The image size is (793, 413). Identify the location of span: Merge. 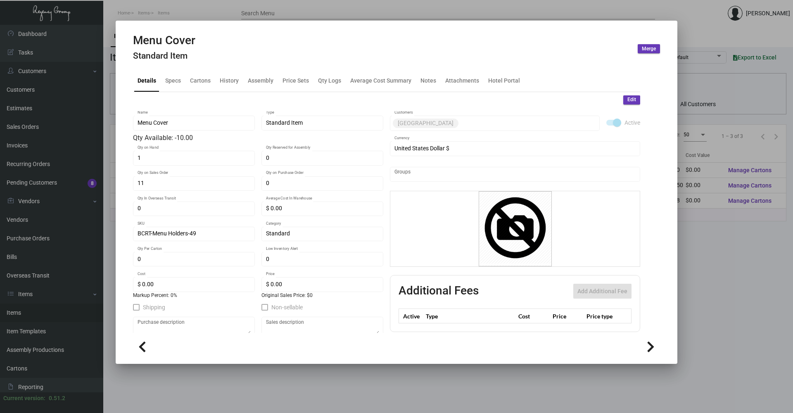
(649, 49).